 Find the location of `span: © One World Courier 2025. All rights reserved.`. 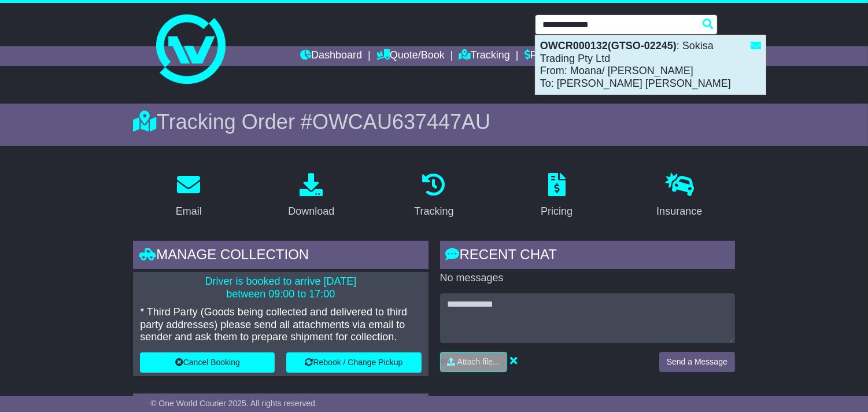

span: © One World Courier 2025. All rights reserved. is located at coordinates (234, 403).